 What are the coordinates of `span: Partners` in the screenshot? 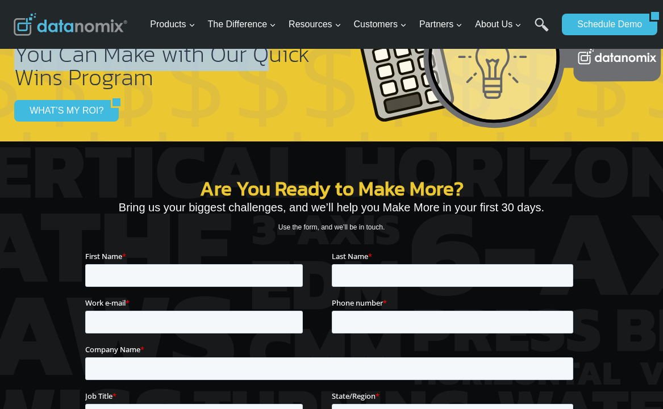 It's located at (441, 24).